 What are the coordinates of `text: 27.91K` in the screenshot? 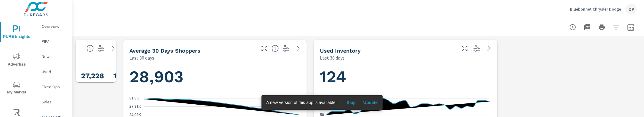 It's located at (135, 107).